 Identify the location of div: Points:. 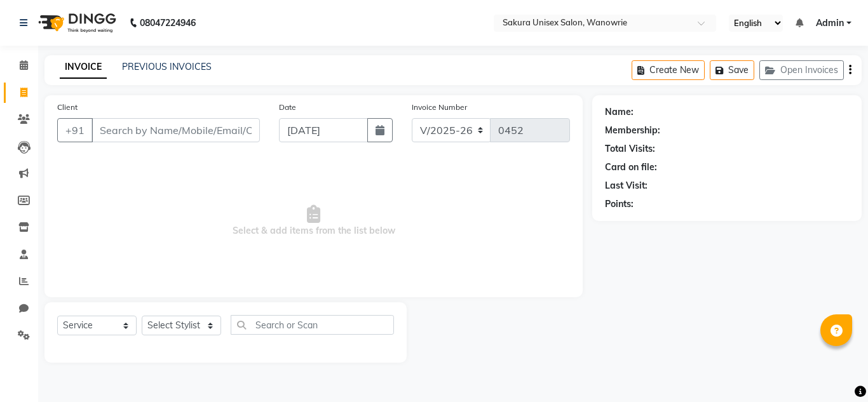
(619, 204).